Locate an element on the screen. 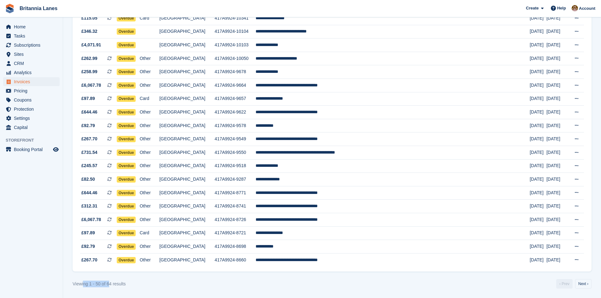 This screenshot has width=601, height=298. td: 417A9924-8660 is located at coordinates (235, 260).